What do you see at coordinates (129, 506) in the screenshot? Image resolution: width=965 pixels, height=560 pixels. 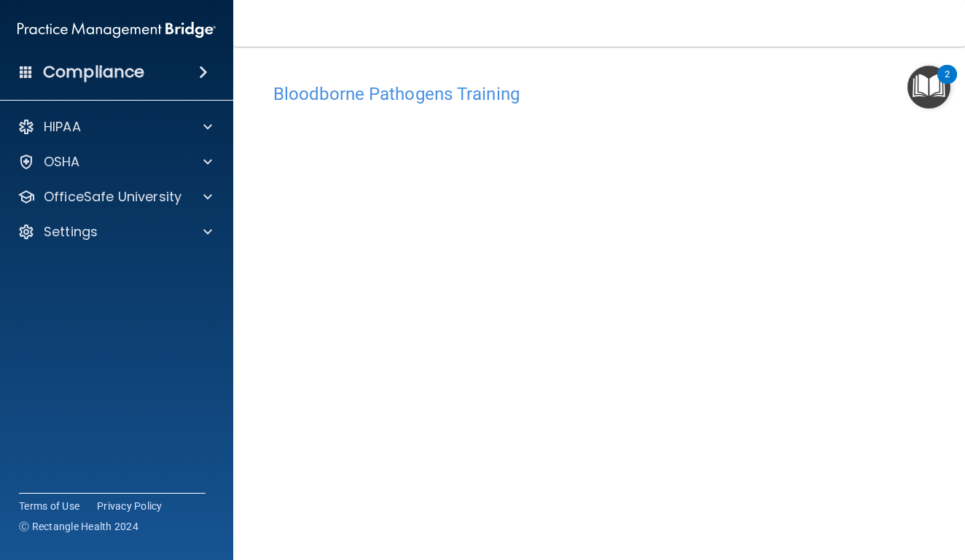 I see `a: Privacy Policy` at bounding box center [129, 506].